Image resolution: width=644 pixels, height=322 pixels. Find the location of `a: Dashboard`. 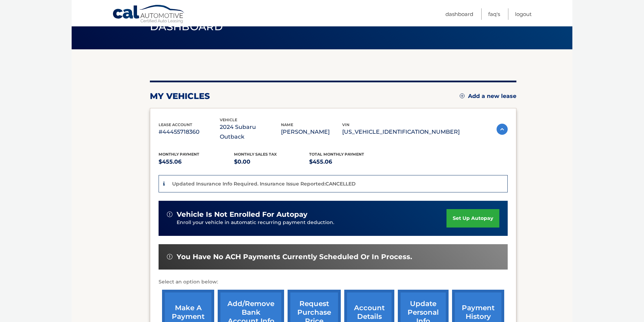

a: Dashboard is located at coordinates (460, 14).